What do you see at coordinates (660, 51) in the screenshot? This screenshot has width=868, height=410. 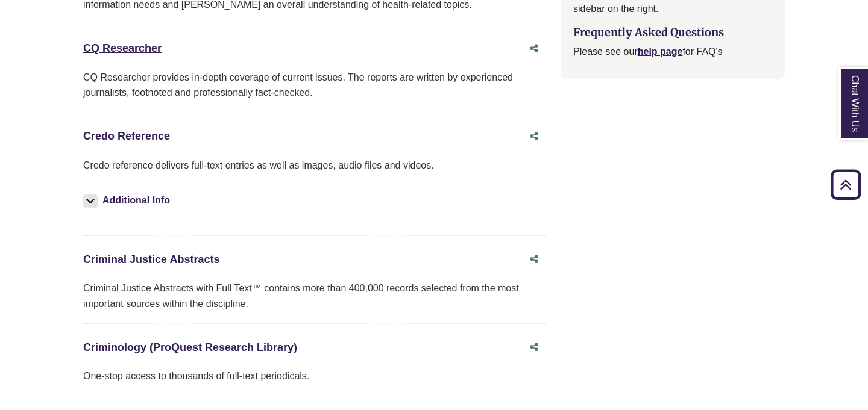 I see `a: help page` at bounding box center [660, 51].